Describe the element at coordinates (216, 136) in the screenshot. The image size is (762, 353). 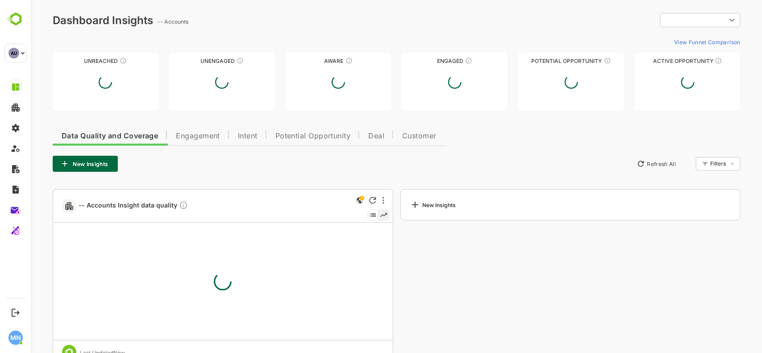
I see `span: Intent` at that location.